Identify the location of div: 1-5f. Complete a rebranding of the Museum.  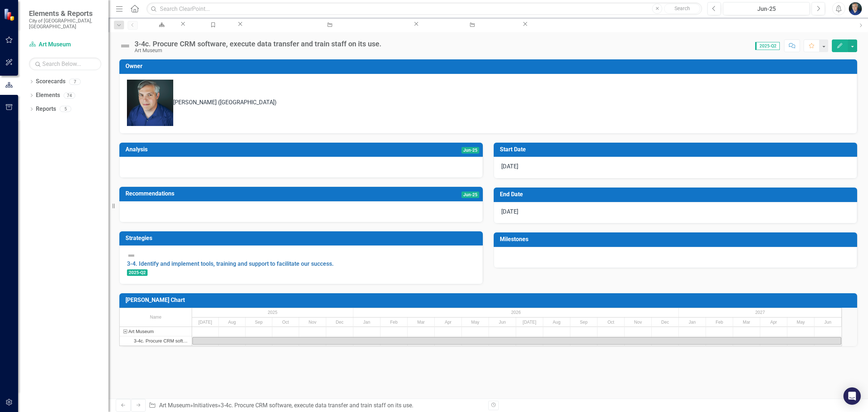
(471, 31).